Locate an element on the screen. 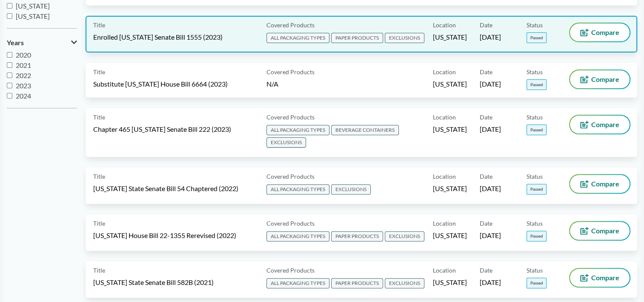 The width and height of the screenshot is (644, 302). input: 2021 is located at coordinates (9, 65).